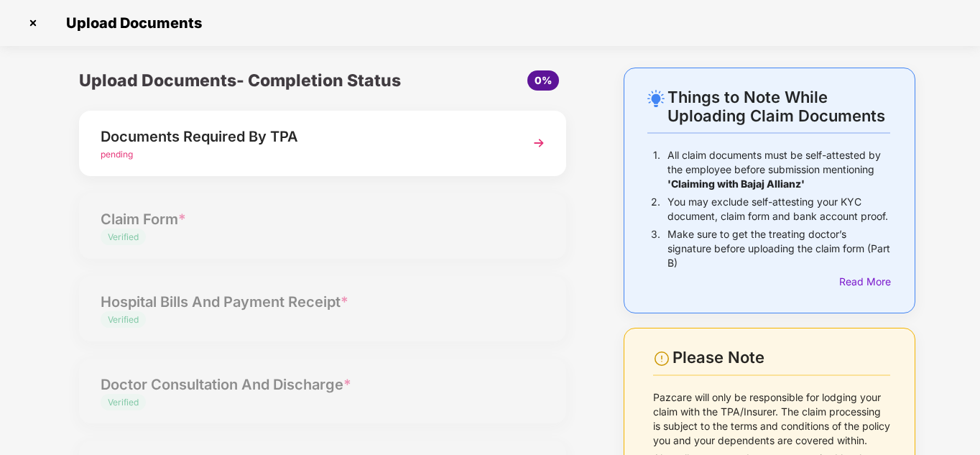 Image resolution: width=980 pixels, height=455 pixels. I want to click on p: 1., so click(657, 169).